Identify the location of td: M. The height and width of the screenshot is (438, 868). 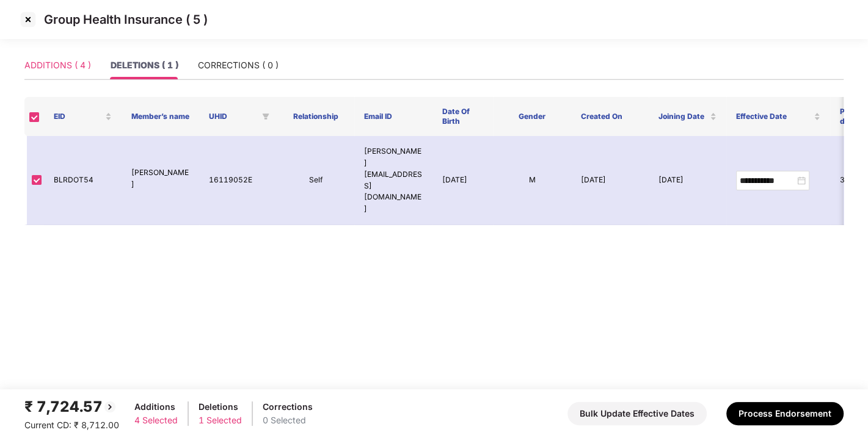
(532, 181).